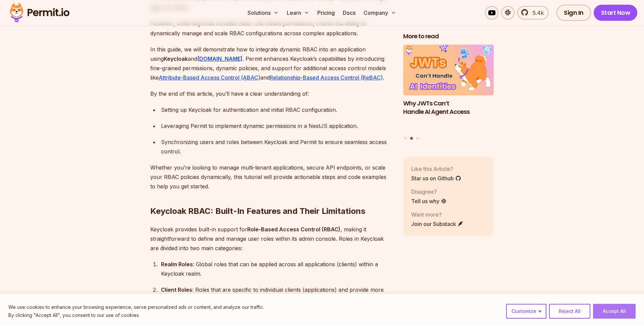 Image resolution: width=644 pixels, height=325 pixels. Describe the element at coordinates (177, 264) in the screenshot. I see `strong: Realm Roles` at that location.